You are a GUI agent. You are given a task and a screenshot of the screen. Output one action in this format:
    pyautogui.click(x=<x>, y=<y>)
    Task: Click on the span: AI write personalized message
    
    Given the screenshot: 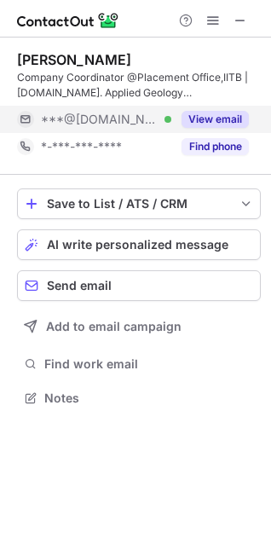 What is the action you would take?
    pyautogui.click(x=137, y=245)
    